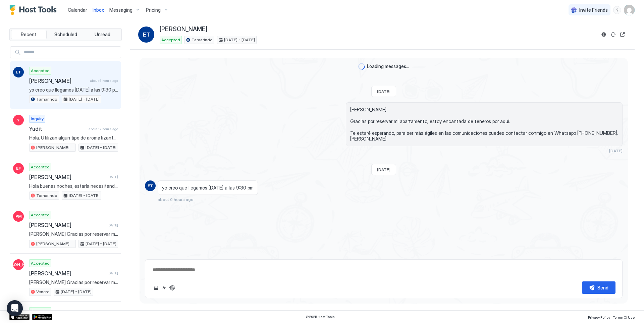  Describe the element at coordinates (164, 288) in the screenshot. I see `button: Quick reply` at that location.